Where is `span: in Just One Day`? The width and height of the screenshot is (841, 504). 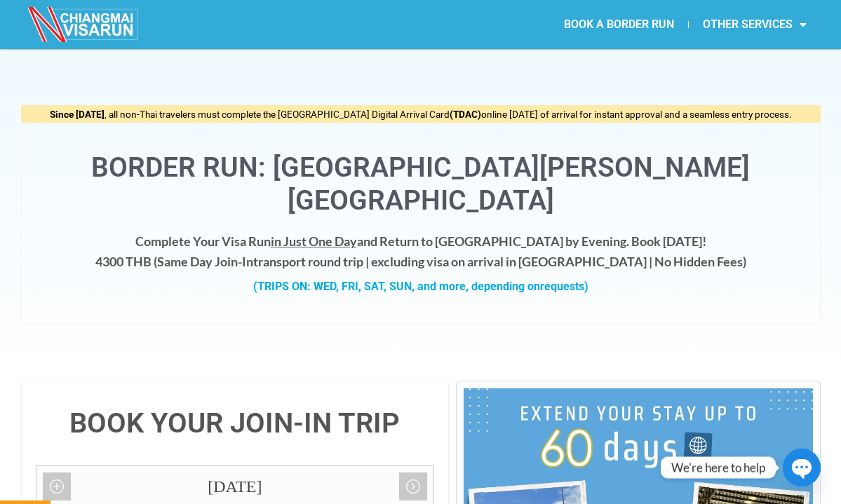 span: in Just One Day is located at coordinates (313, 241).